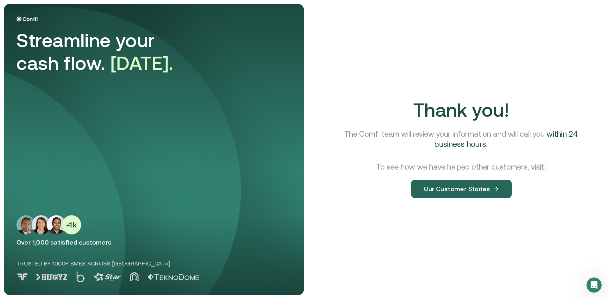 This screenshot has height=299, width=608. Describe the element at coordinates (461, 110) in the screenshot. I see `span: Thank you!` at that location.